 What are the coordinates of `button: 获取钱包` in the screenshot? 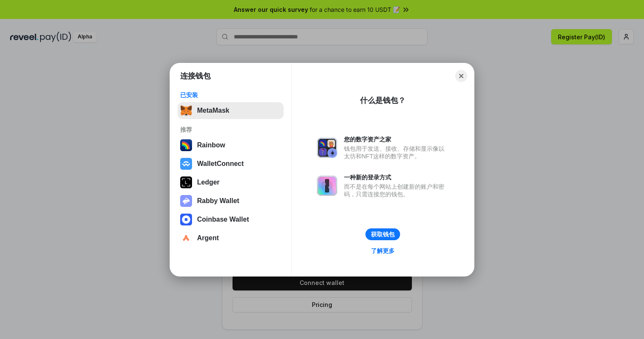 It's located at (383, 235).